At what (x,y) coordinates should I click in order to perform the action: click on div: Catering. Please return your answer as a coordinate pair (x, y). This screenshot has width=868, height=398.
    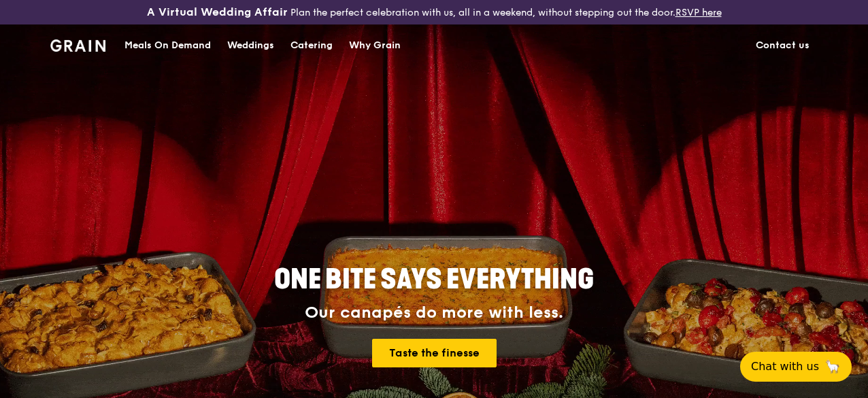
    Looking at the image, I should click on (312, 45).